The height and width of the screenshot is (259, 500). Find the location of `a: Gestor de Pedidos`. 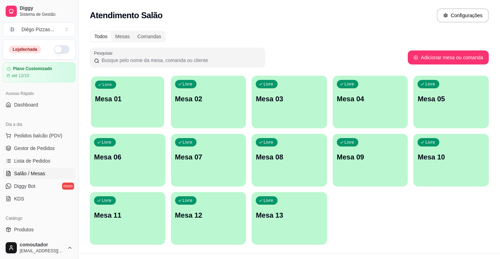

a: Gestor de Pedidos is located at coordinates (39, 149).